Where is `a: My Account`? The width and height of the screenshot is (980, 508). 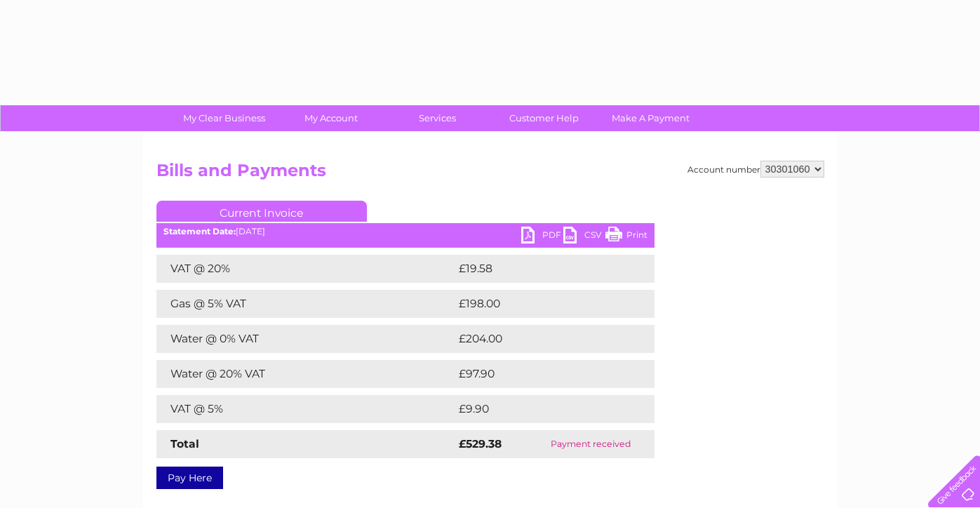 a: My Account is located at coordinates (330, 117).